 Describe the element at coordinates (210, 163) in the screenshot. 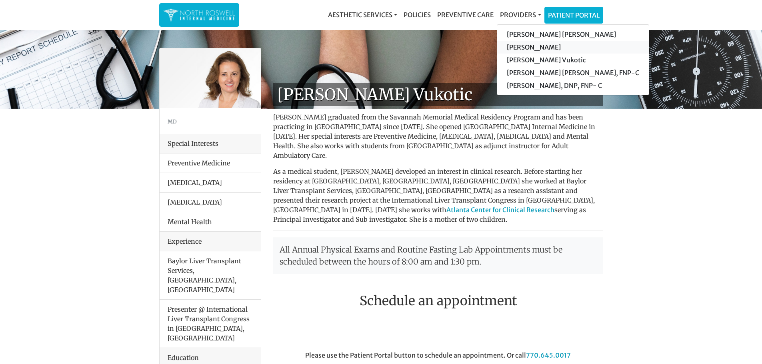

I see `li: Preventive Medicine` at that location.